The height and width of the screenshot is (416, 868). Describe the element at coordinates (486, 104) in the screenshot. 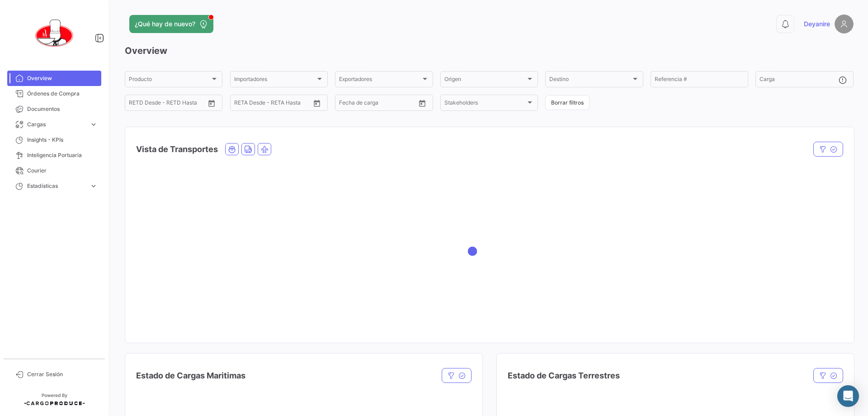

I see `span: Stakeholders` at that location.